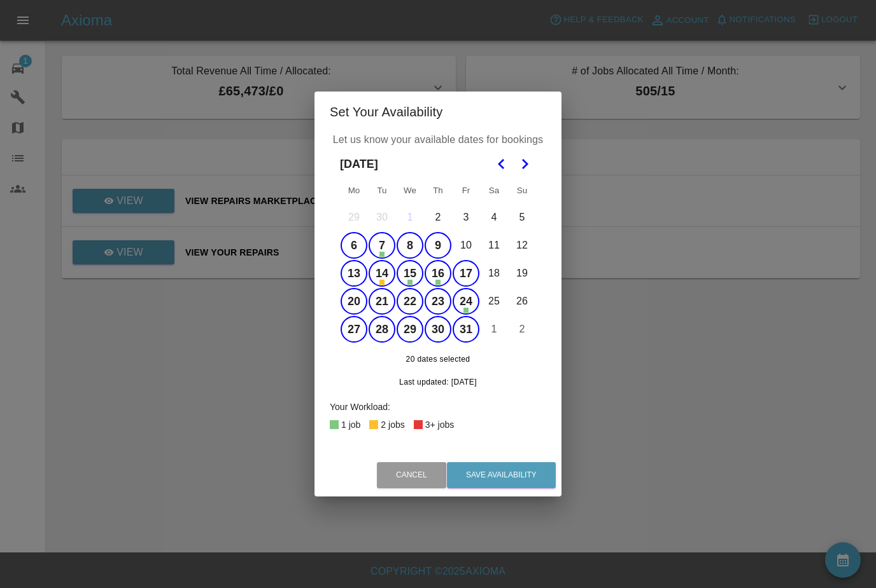  What do you see at coordinates (382, 330) in the screenshot?
I see `button: Tuesday, October 28th, 2025, selected` at bounding box center [382, 330].